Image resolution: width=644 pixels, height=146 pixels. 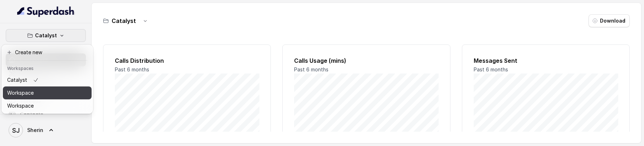 I want to click on div: Catalyst, so click(x=47, y=79).